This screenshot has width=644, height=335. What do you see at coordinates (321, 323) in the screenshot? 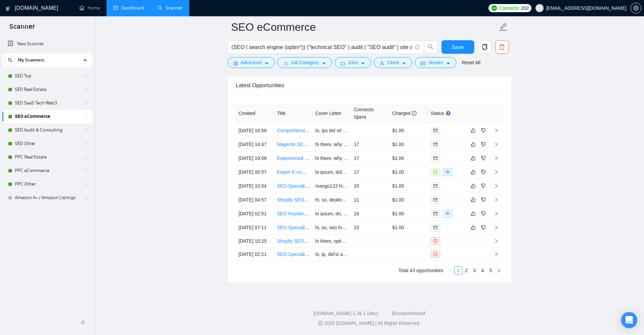
I see `span: copyright` at bounding box center [321, 323].